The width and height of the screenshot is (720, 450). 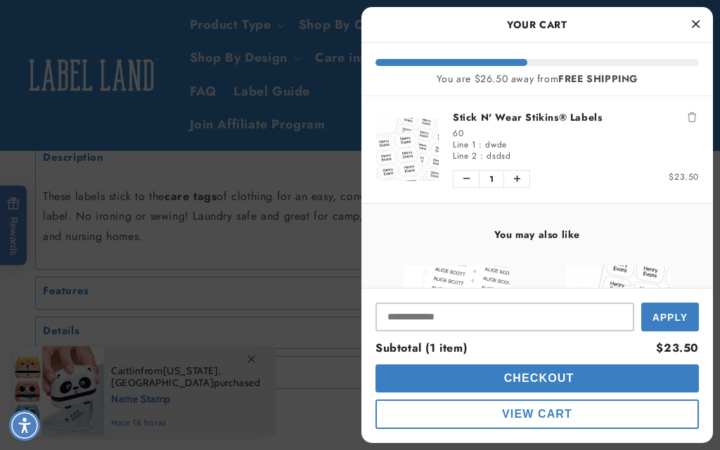 I want to click on h2: Your Cart, so click(x=537, y=25).